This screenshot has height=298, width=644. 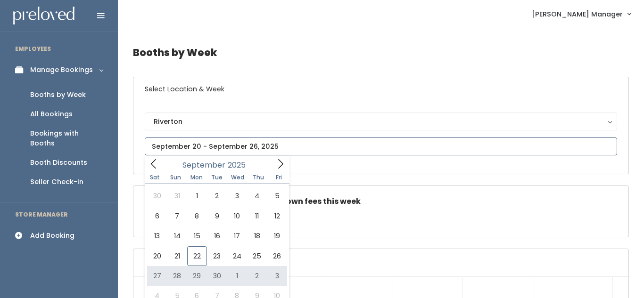 I want to click on span: September 28, 2025, so click(x=177, y=276).